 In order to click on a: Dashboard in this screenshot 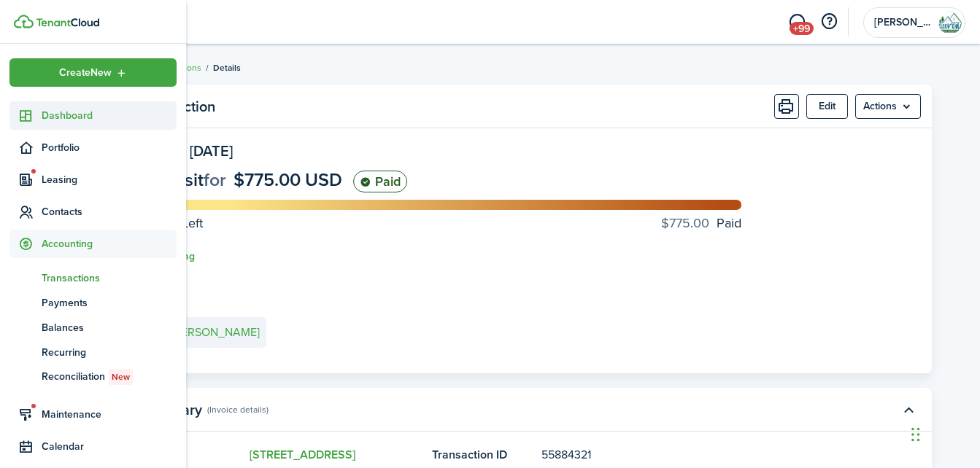, I will do `click(93, 115)`.